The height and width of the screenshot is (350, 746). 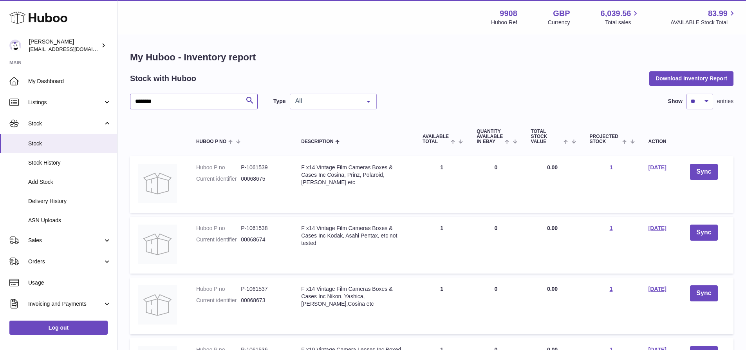 What do you see at coordinates (263, 289) in the screenshot?
I see `dd: P-1061537` at bounding box center [263, 289].